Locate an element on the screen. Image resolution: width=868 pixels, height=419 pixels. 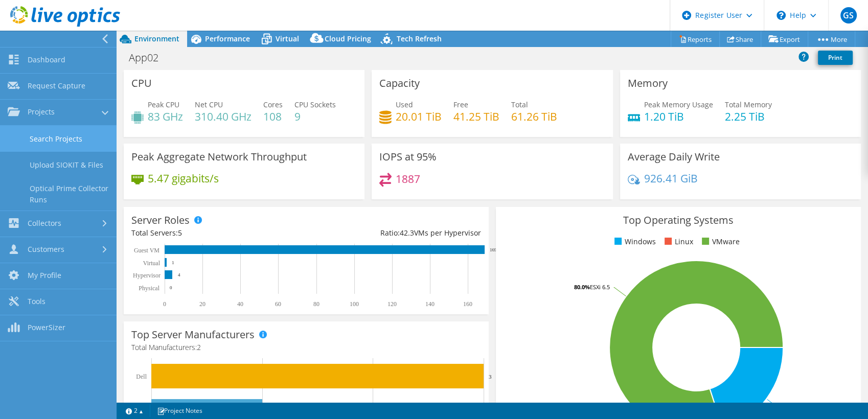
span: Used is located at coordinates (404, 104).